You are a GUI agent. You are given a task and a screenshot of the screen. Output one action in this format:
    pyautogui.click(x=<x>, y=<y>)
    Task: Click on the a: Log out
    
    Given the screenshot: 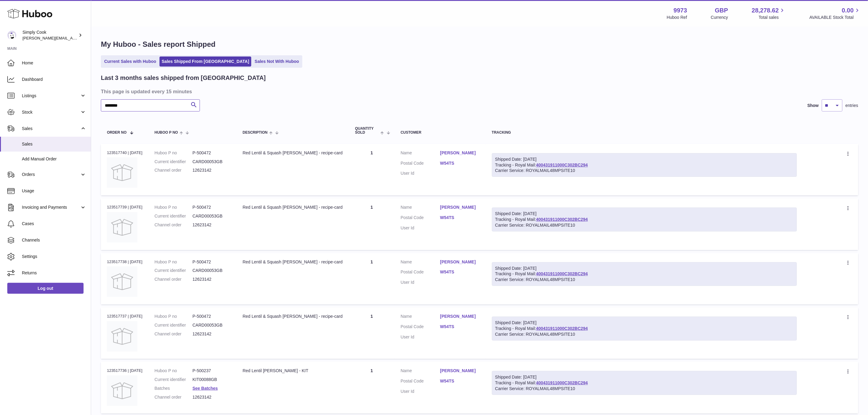 What is the action you would take?
    pyautogui.click(x=45, y=288)
    